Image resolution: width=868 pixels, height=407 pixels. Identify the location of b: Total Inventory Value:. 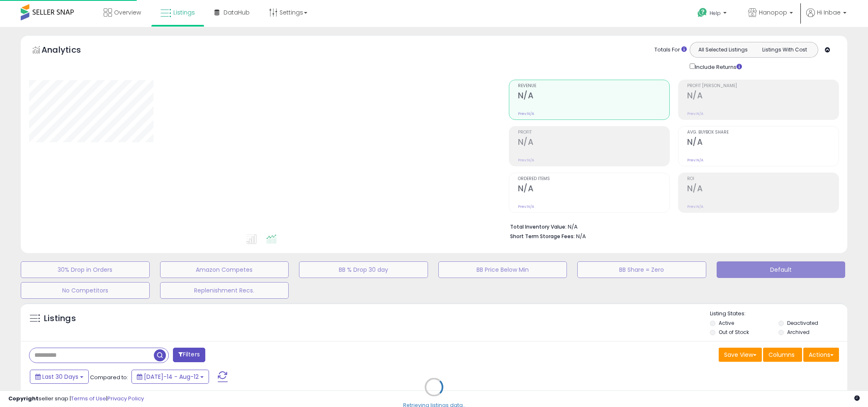
(538, 227).